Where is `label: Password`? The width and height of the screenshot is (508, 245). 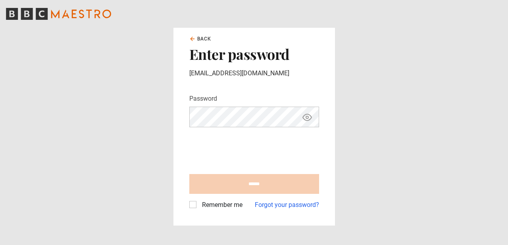
label: Password is located at coordinates (203, 99).